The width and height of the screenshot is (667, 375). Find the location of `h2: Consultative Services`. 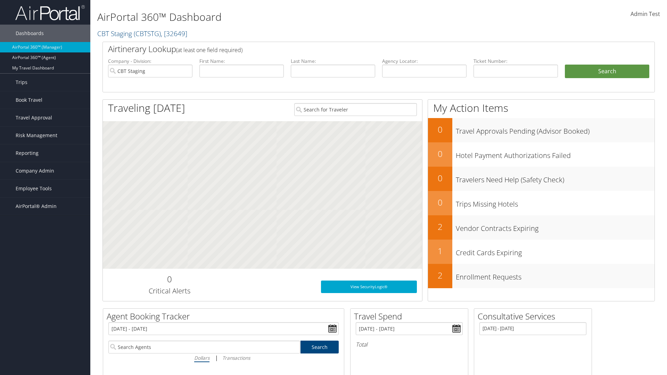

h2: Consultative Services is located at coordinates (535, 316).